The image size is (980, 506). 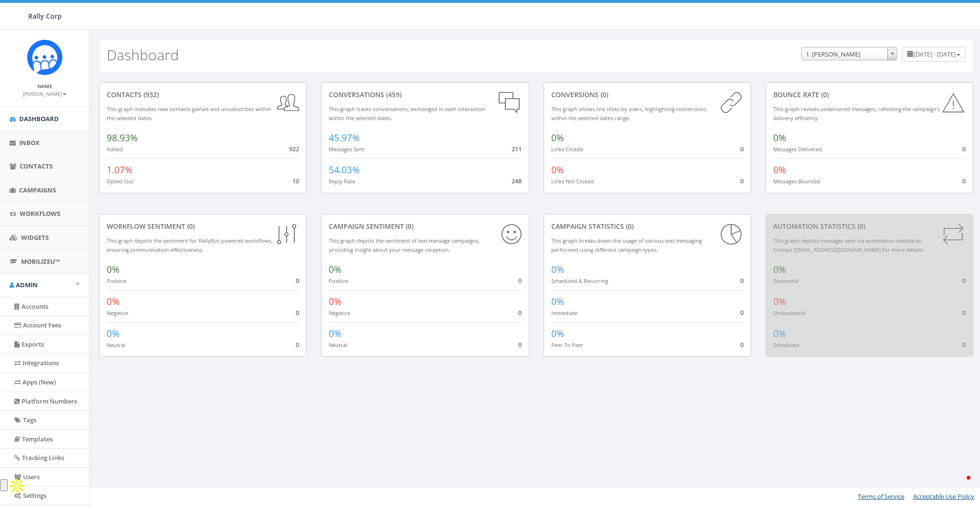 What do you see at coordinates (648, 227) in the screenshot?
I see `div: Campaign Statistics` at bounding box center [648, 227].